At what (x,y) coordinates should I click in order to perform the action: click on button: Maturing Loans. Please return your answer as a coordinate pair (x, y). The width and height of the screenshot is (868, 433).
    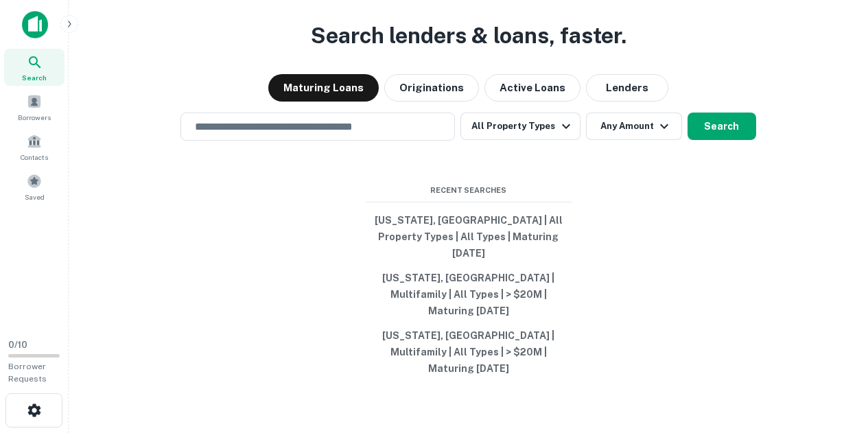
    Looking at the image, I should click on (323, 88).